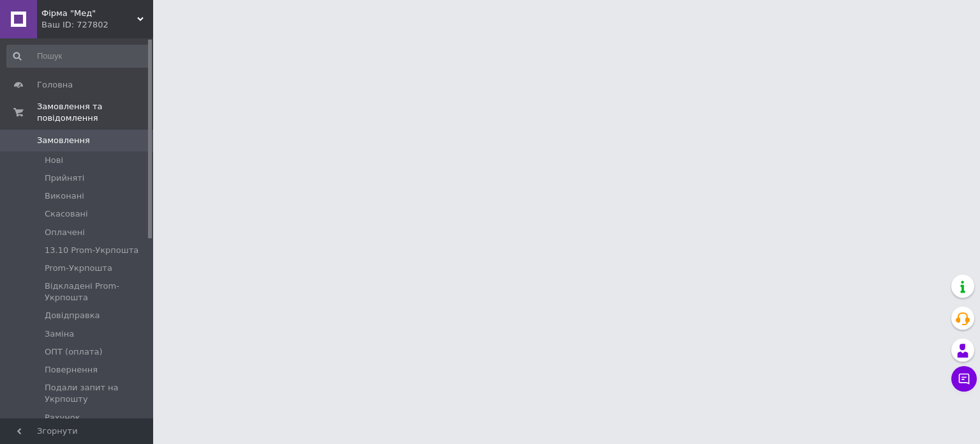 This screenshot has width=980, height=444. I want to click on span: Замовлення та повідомлення, so click(95, 113).